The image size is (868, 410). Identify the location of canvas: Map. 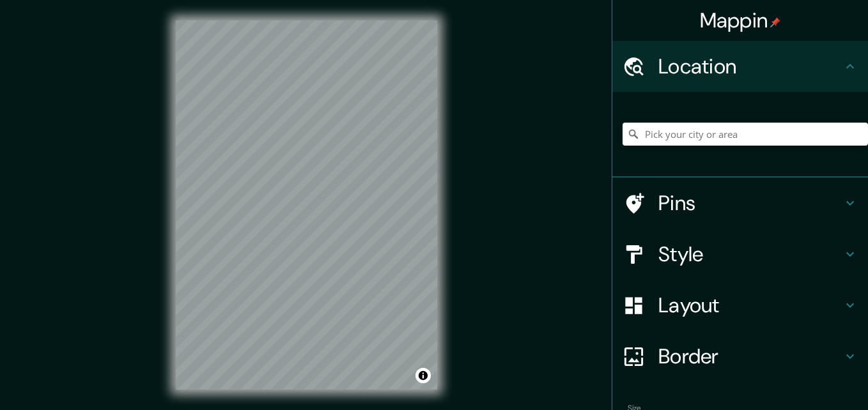
(306, 205).